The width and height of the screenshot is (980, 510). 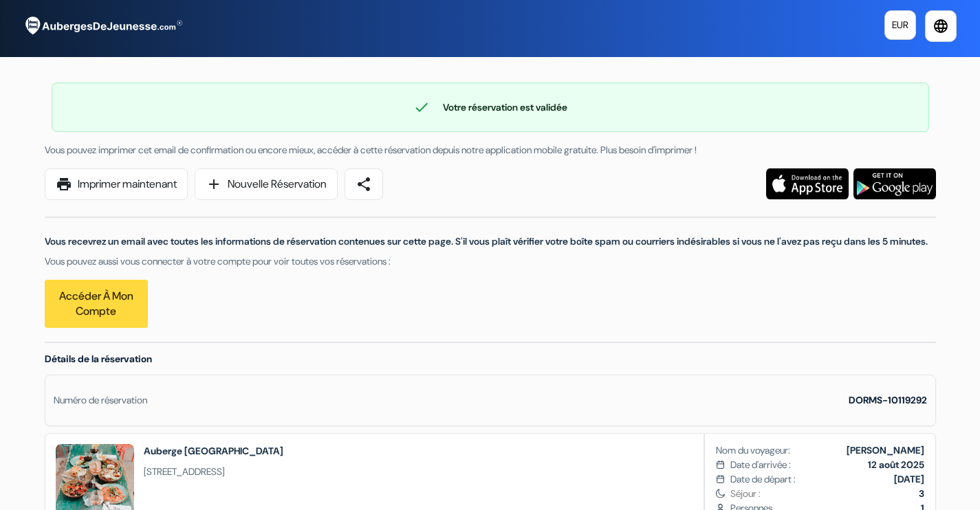 What do you see at coordinates (490, 261) in the screenshot?
I see `p: Vous pouvez aussi vous connecter à votre compte pour voir toutes vos réservations :` at bounding box center [490, 261].